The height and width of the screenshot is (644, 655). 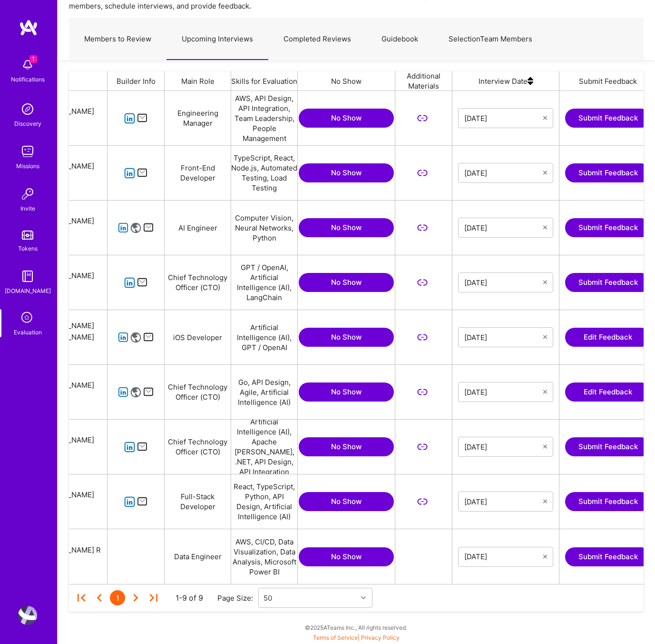 I want to click on div: Front-End Developer, so click(x=198, y=173).